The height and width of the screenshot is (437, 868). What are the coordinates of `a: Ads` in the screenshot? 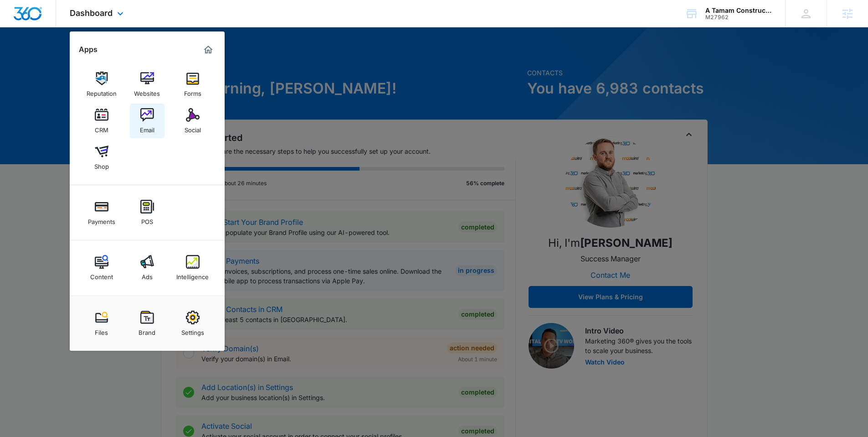 It's located at (147, 268).